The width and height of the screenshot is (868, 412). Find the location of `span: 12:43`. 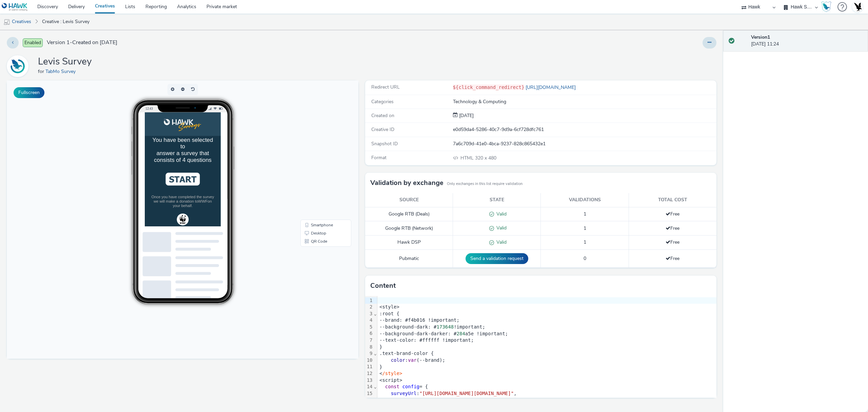

span: 12:43 is located at coordinates (142, 28).